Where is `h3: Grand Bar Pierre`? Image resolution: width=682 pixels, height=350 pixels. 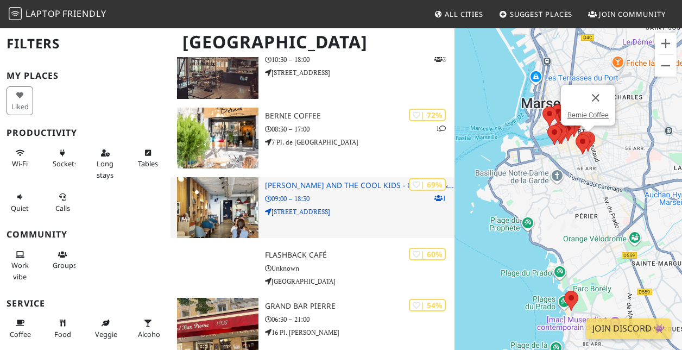
h3: Grand Bar Pierre is located at coordinates (359, 306).